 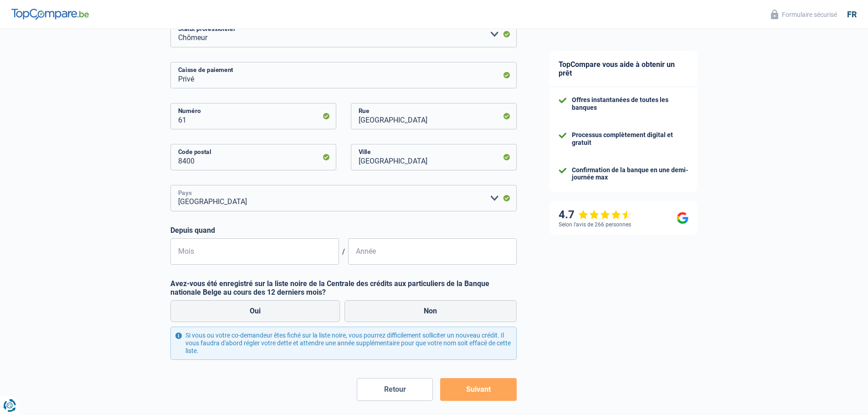 What do you see at coordinates (623, 69) in the screenshot?
I see `div: TopCompare vous aide à obtenir un prêt` at bounding box center [623, 69].